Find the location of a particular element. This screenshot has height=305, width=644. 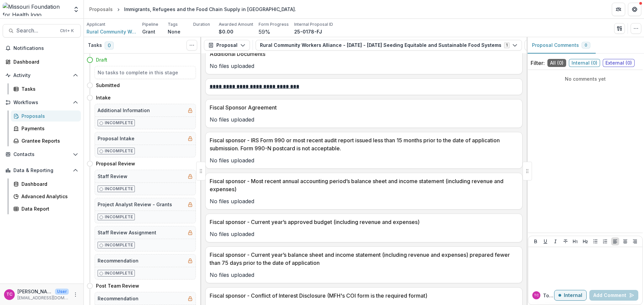

button: Notifications is located at coordinates (41, 48).